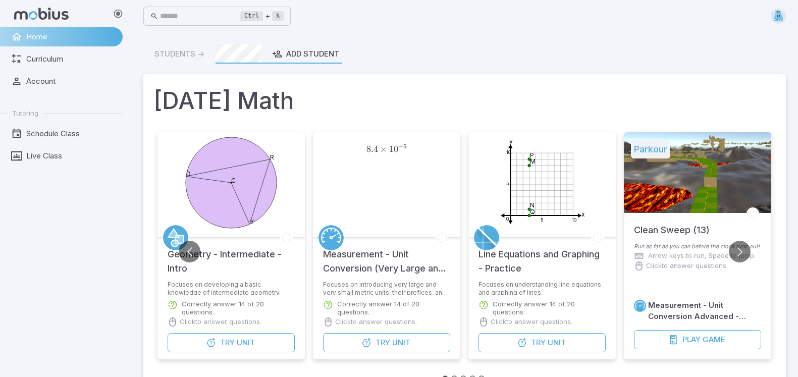 The image size is (798, 377). What do you see at coordinates (386, 288) in the screenshot?
I see `p: Focuses on introducing very large and very small metric units, their prefices, and converting bet...` at bounding box center [386, 288].